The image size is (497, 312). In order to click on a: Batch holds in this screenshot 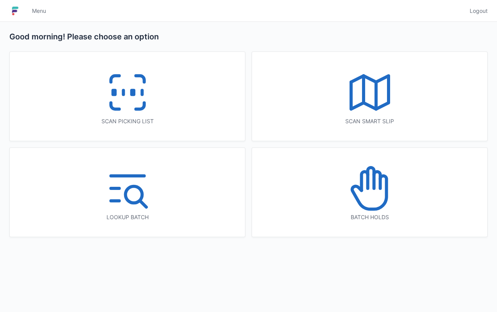, I will do `click(370, 193)`.